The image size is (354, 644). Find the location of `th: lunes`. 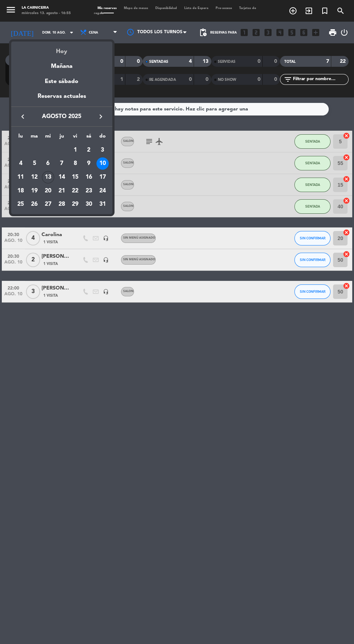

th: lunes is located at coordinates (21, 138).